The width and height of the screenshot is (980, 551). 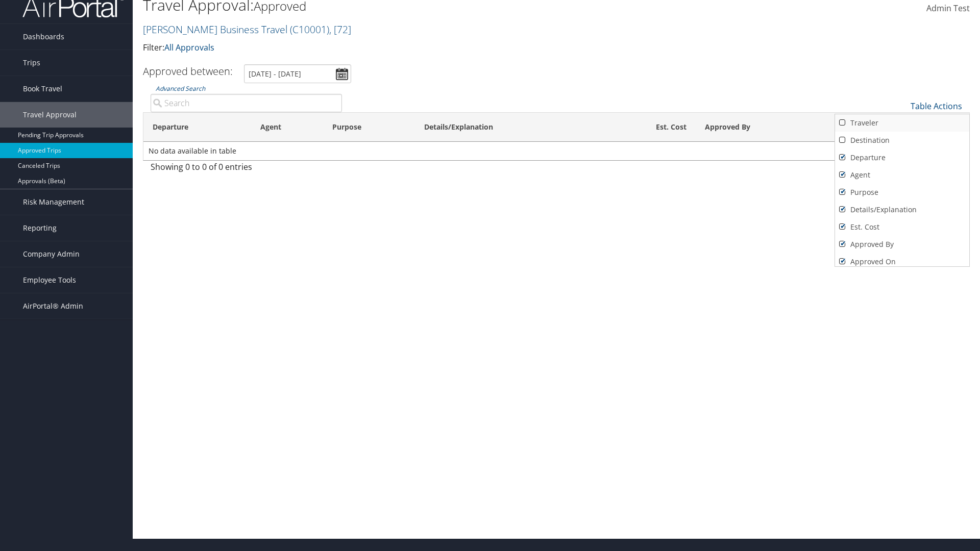 I want to click on span: Trips, so click(x=32, y=62).